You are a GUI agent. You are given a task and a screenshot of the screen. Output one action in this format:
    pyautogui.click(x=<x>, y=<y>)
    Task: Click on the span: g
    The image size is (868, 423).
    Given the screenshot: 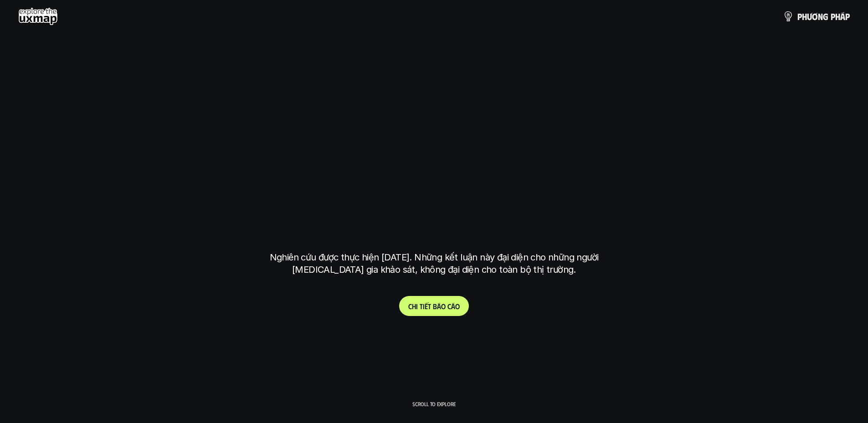 What is the action you would take?
    pyautogui.click(x=826, y=17)
    